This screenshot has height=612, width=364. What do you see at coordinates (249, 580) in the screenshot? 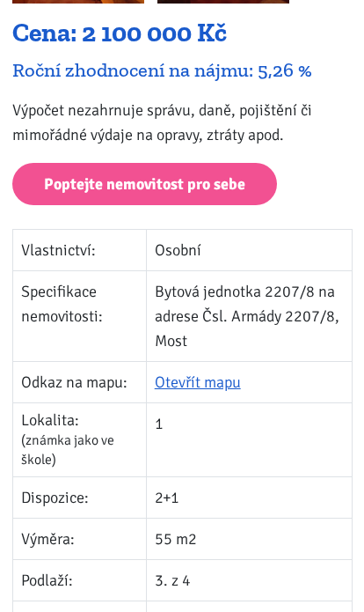
I see `td: 3. z 4` at bounding box center [249, 580].